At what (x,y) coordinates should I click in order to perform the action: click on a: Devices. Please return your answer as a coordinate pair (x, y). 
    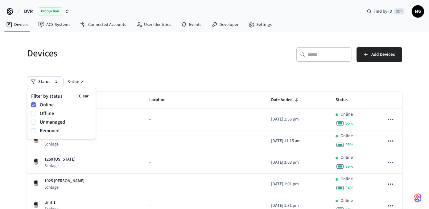
    Looking at the image, I should click on (17, 25).